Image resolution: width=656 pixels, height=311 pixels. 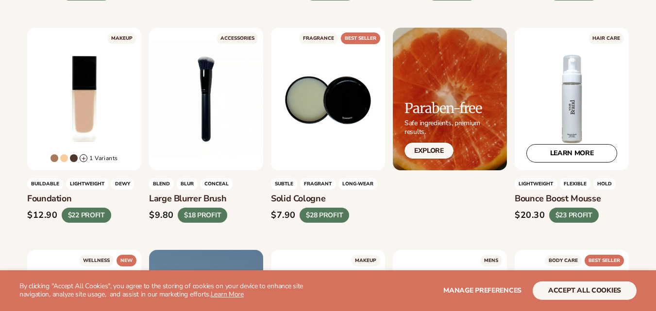 What do you see at coordinates (443, 128) in the screenshot?
I see `p: Safe ingredients, premium results.` at bounding box center [443, 128].